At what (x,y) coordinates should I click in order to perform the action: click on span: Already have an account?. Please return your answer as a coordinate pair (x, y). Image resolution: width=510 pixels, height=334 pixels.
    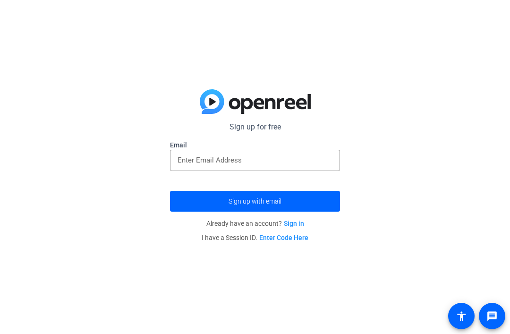
    Looking at the image, I should click on (255, 223).